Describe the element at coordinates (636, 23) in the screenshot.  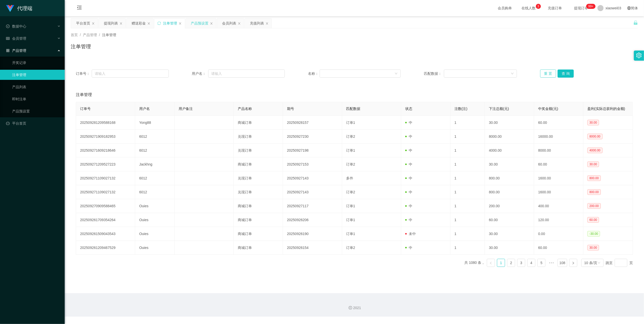
I see `i: 图标: unlock` at that location.